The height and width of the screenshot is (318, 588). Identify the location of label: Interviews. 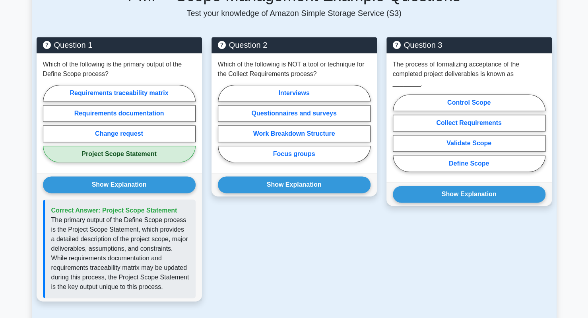
(294, 93).